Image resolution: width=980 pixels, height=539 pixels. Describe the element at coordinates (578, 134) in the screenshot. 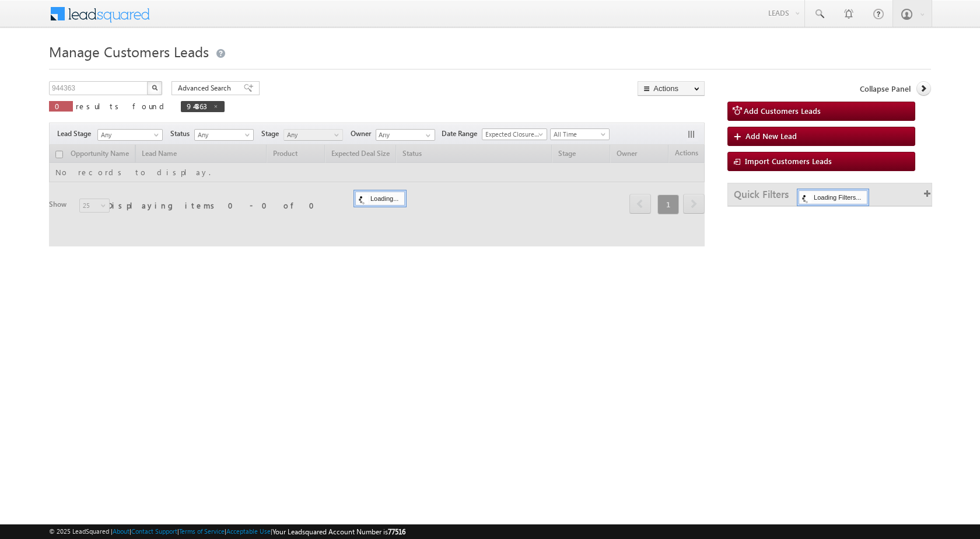

I see `span: All Time` at that location.